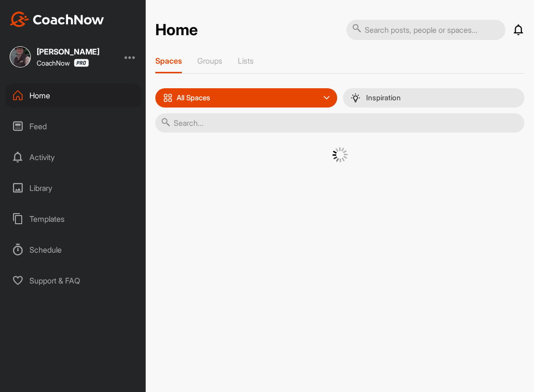 Image resolution: width=534 pixels, height=392 pixels. Describe the element at coordinates (210, 61) in the screenshot. I see `p: Groups` at that location.